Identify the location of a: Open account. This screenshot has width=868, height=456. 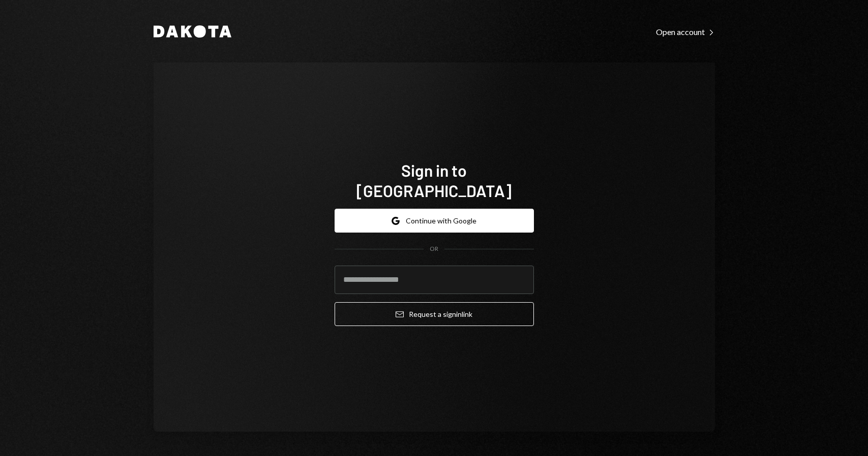
(685, 31).